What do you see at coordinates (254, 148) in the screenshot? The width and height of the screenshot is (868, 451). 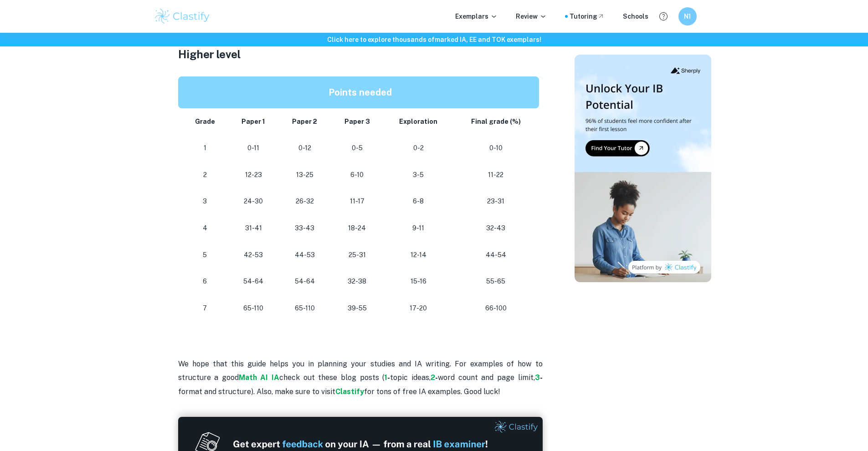 I see `p: 0-11` at bounding box center [254, 148].